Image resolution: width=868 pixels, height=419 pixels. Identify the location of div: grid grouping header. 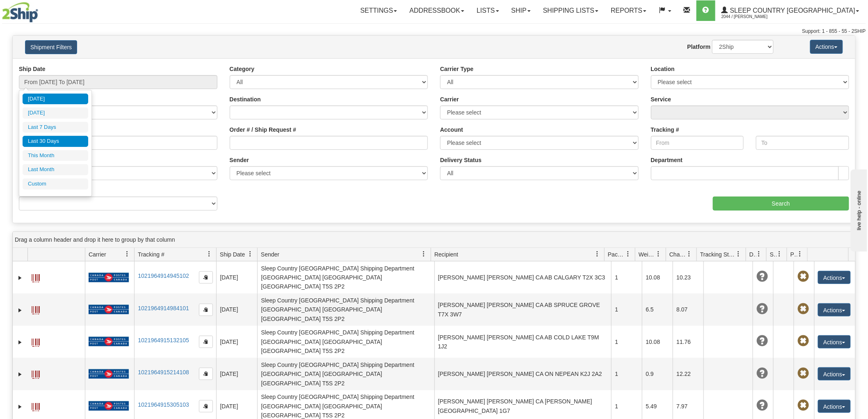
(434, 240).